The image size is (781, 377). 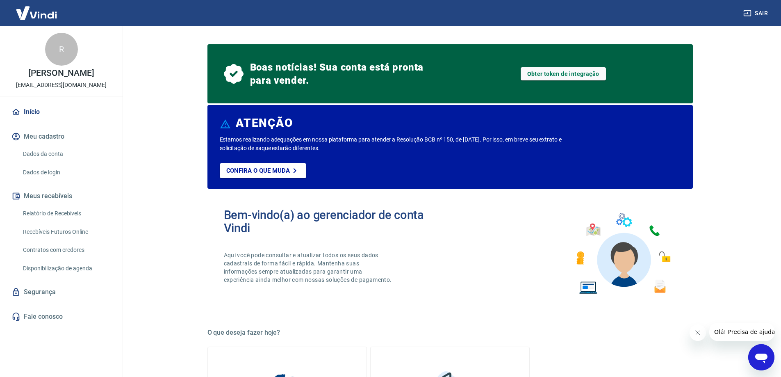 What do you see at coordinates (61, 137) in the screenshot?
I see `button: Meu cadastro` at bounding box center [61, 137].